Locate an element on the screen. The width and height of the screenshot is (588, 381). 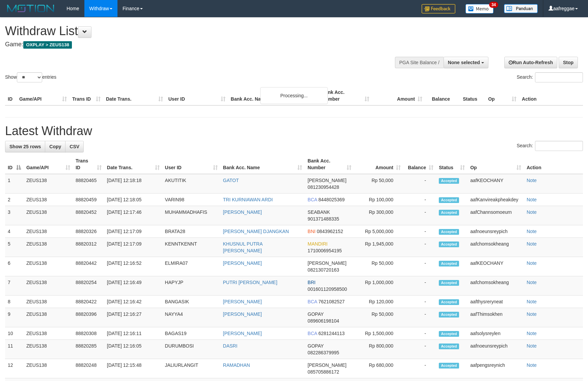
img: Feedback.jpg is located at coordinates (438, 9).